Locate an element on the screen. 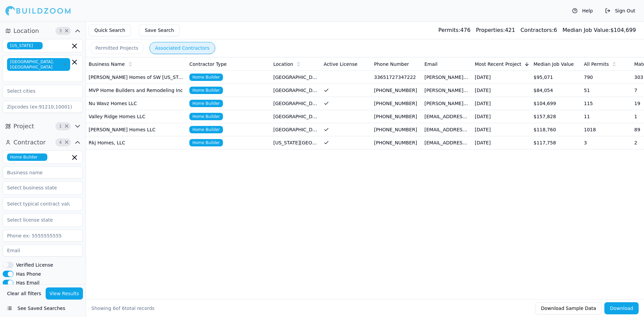  span: Project is located at coordinates (24, 126).